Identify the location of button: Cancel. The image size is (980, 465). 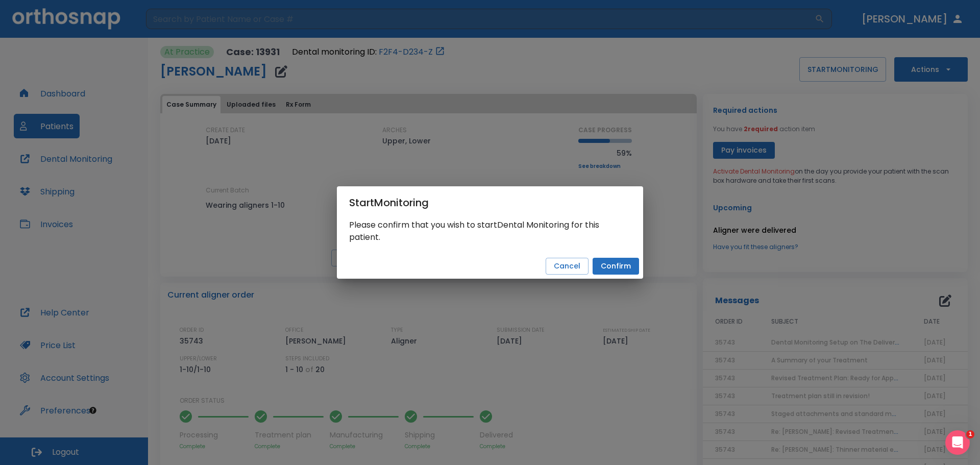
(567, 266).